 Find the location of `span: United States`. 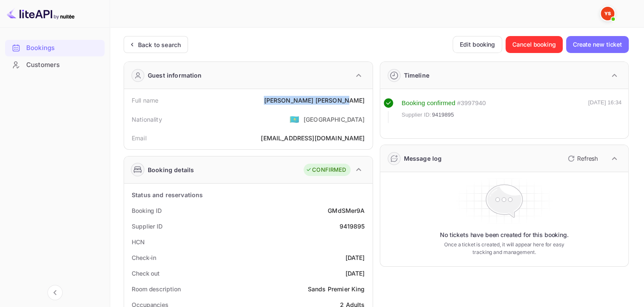

span: United States is located at coordinates (294, 119).